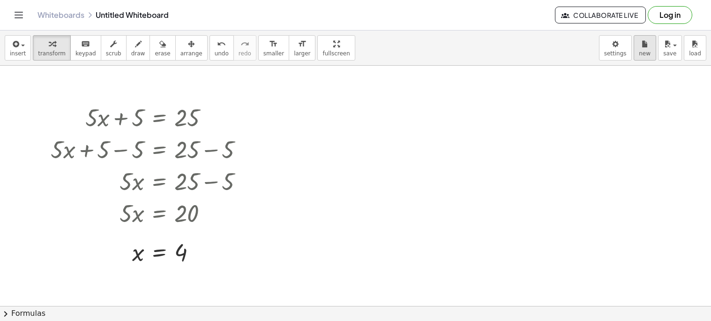 Image resolution: width=711 pixels, height=321 pixels. Describe the element at coordinates (302, 48) in the screenshot. I see `button: format_sizelarger` at that location.